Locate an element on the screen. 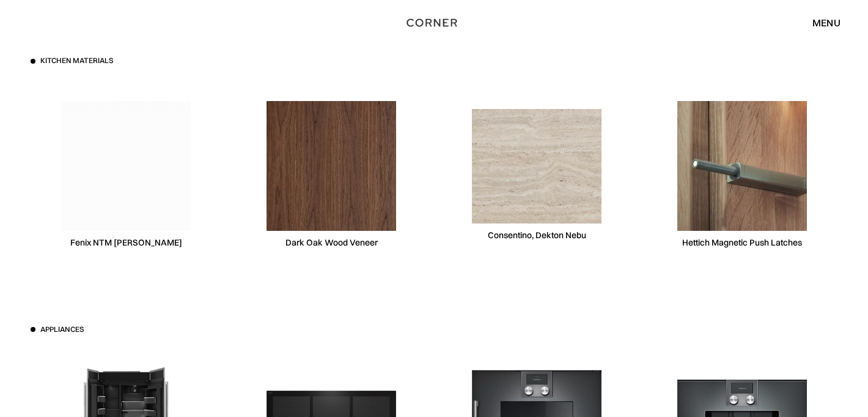  h3: Kitchen materials is located at coordinates (76, 61).